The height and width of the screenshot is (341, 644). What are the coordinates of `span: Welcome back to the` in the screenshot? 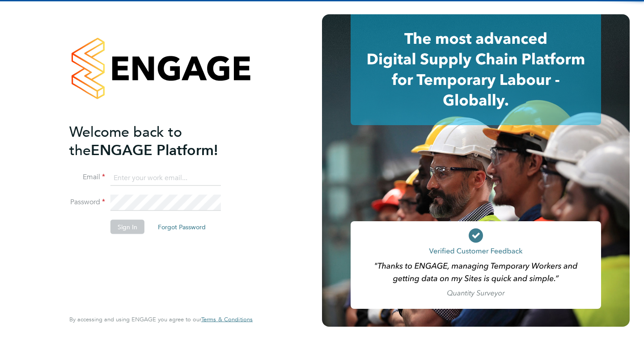 It's located at (126, 141).